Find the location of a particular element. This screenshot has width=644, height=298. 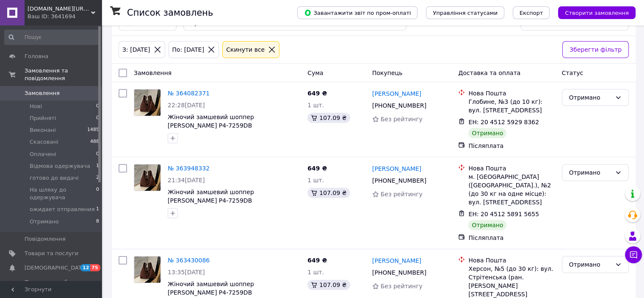

span: Оплачені is located at coordinates (43, 154).